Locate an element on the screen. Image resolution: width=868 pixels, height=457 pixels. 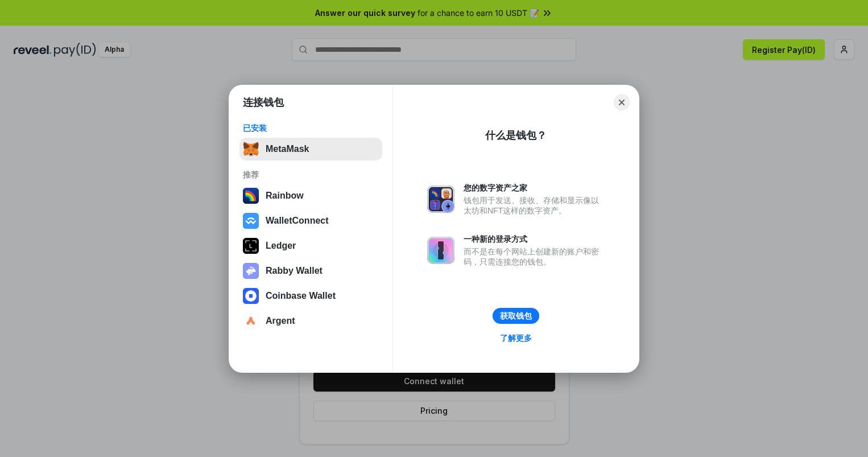
div: 了解更多 is located at coordinates (516, 338).